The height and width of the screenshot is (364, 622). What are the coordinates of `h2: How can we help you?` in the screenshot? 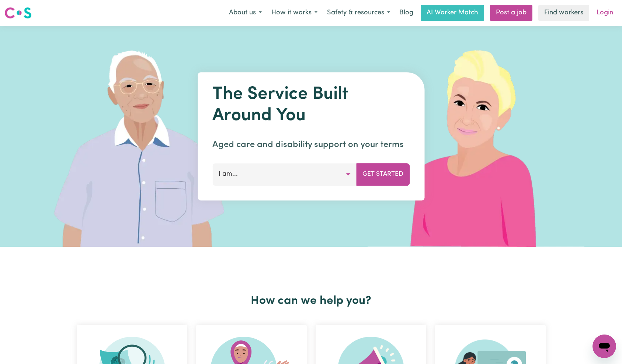 It's located at (311, 301).